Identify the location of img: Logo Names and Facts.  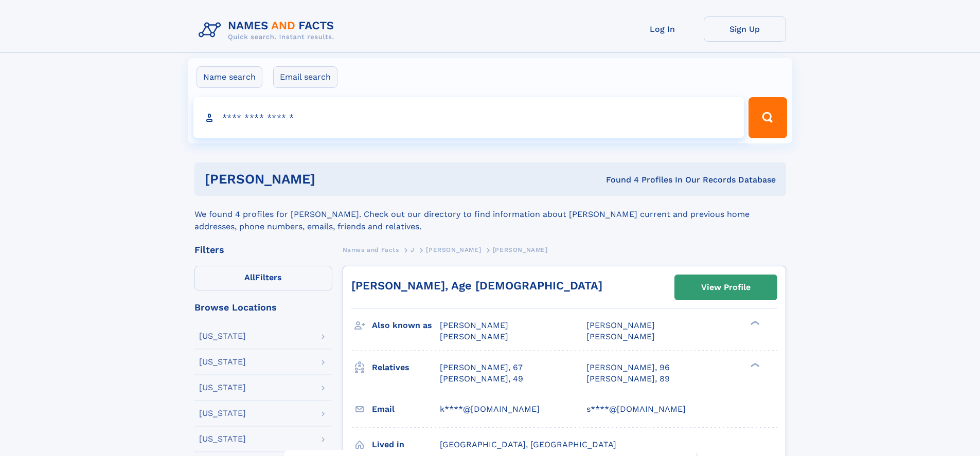
(269, 30).